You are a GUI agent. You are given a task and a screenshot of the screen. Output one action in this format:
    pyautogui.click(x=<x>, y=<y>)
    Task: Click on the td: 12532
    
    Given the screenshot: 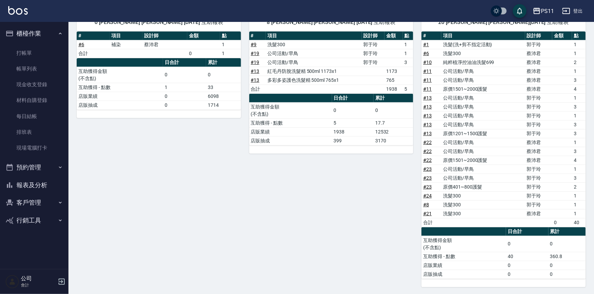 What is the action you would take?
    pyautogui.click(x=394, y=132)
    